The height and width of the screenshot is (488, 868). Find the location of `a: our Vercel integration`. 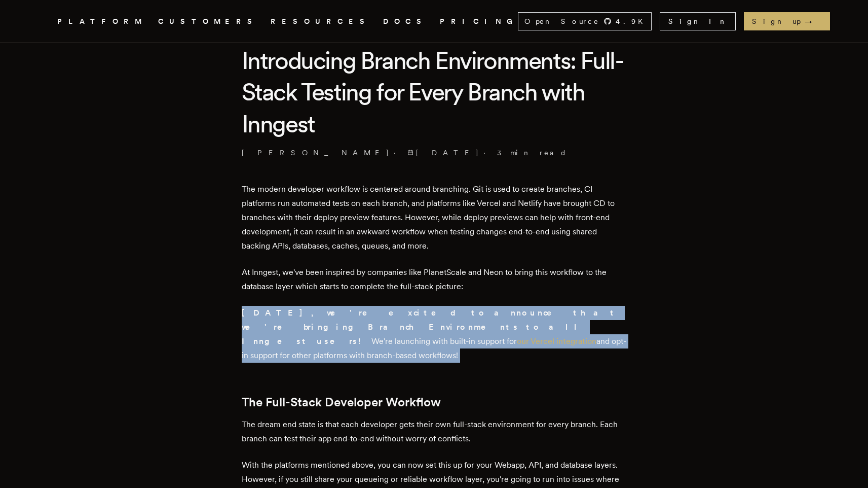

a: our Vercel integration is located at coordinates (557, 341).